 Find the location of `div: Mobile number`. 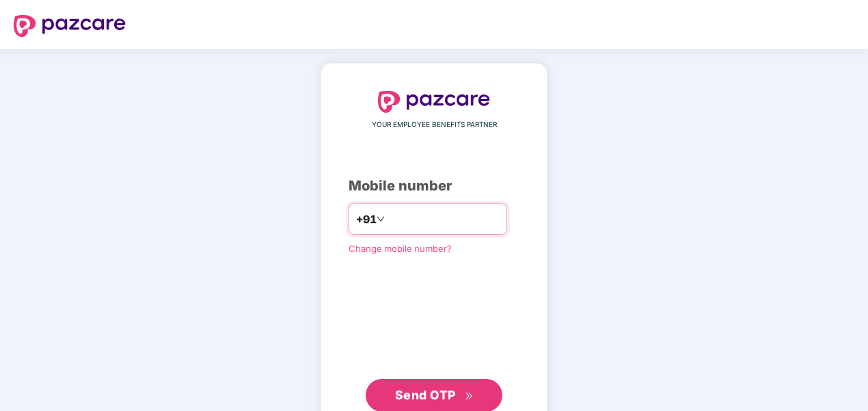

div: Mobile number is located at coordinates (434, 186).